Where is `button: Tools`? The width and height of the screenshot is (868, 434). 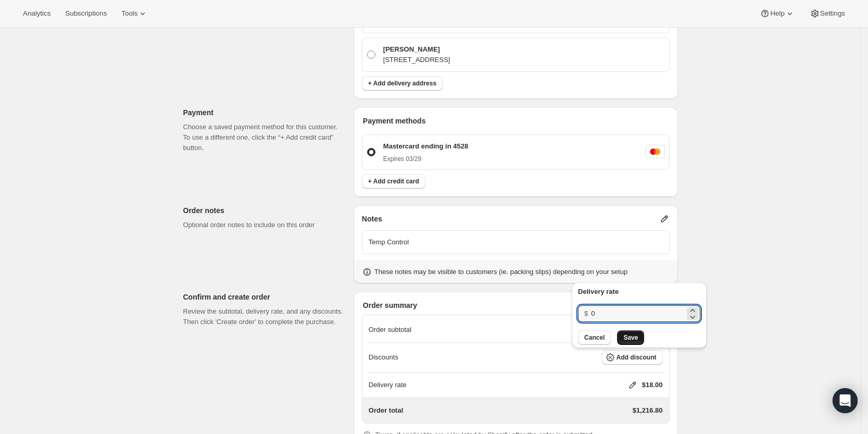 button: Tools is located at coordinates (134, 14).